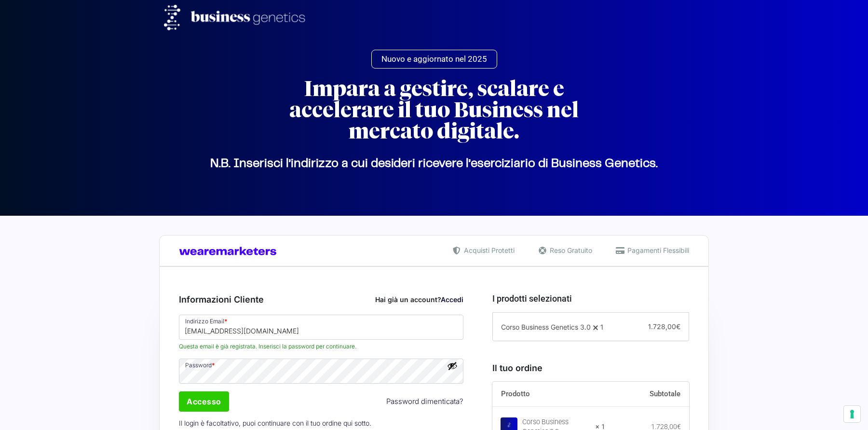  I want to click on span: Acquisti Protetti, so click(488, 250).